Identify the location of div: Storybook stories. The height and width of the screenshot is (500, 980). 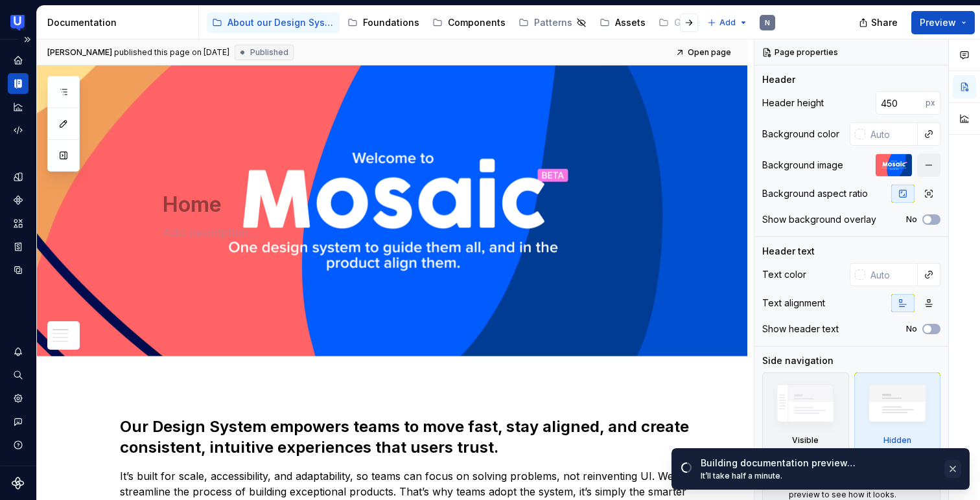
(18, 247).